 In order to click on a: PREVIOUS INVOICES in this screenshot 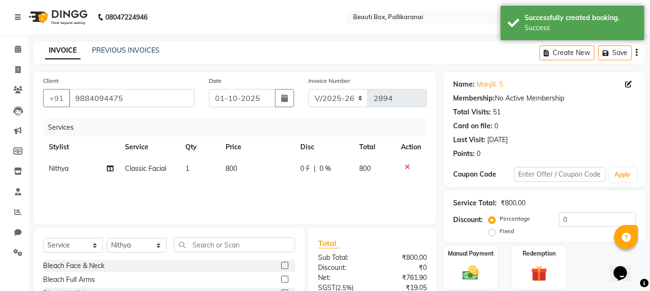, I will do `click(125, 50)`.